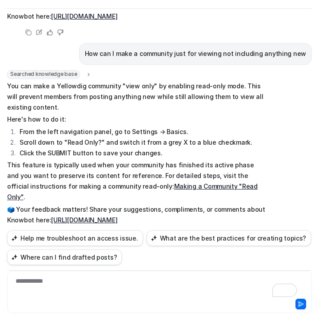 The height and width of the screenshot is (324, 319). What do you see at coordinates (137, 97) in the screenshot?
I see `p: You can make a Yellowdig community "view only" by enabling read-only mode. This will prevent memb...` at bounding box center [137, 97].